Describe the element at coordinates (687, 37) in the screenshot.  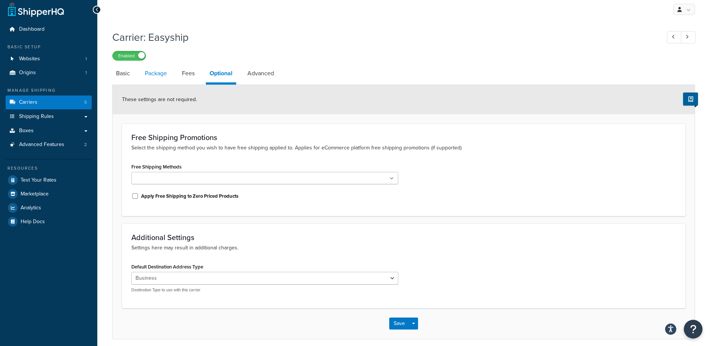
I see `a: Next Record` at that location.